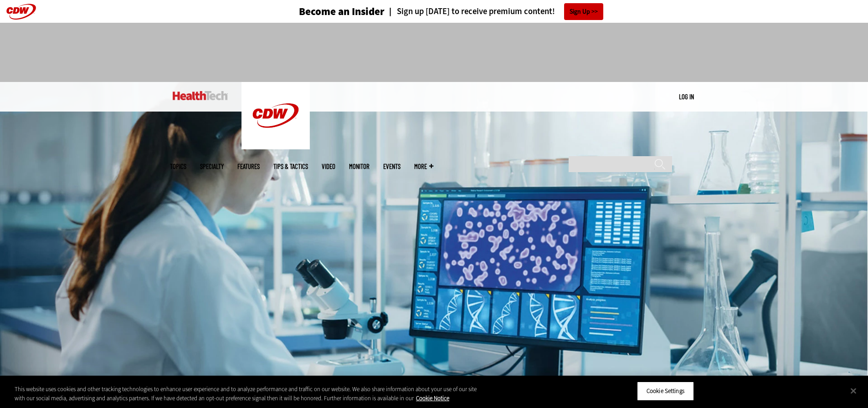 This screenshot has width=868, height=408. What do you see at coordinates (665, 391) in the screenshot?
I see `button: Cookie Settings` at bounding box center [665, 391].